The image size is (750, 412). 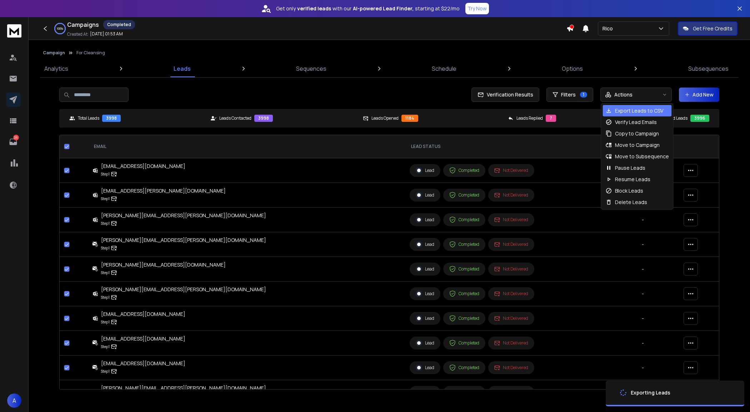 I want to click on p: Rico, so click(x=609, y=29).